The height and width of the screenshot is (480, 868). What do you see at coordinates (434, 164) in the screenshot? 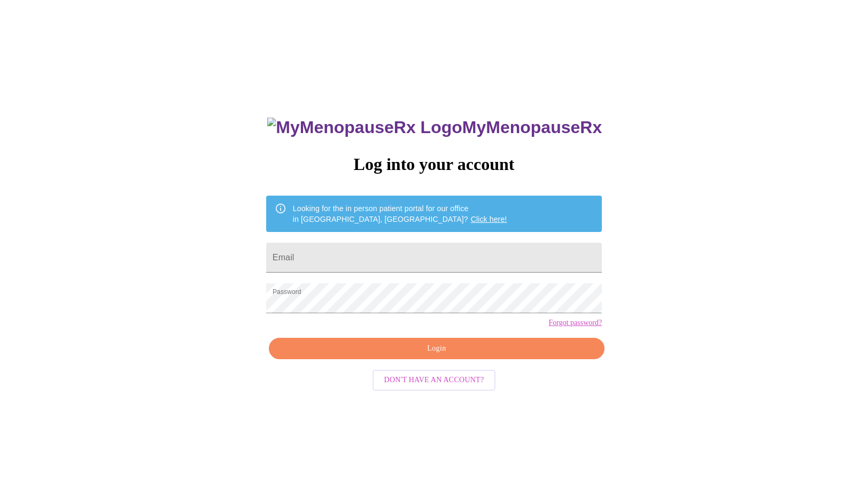
I see `h3: Log into your account` at bounding box center [434, 164].